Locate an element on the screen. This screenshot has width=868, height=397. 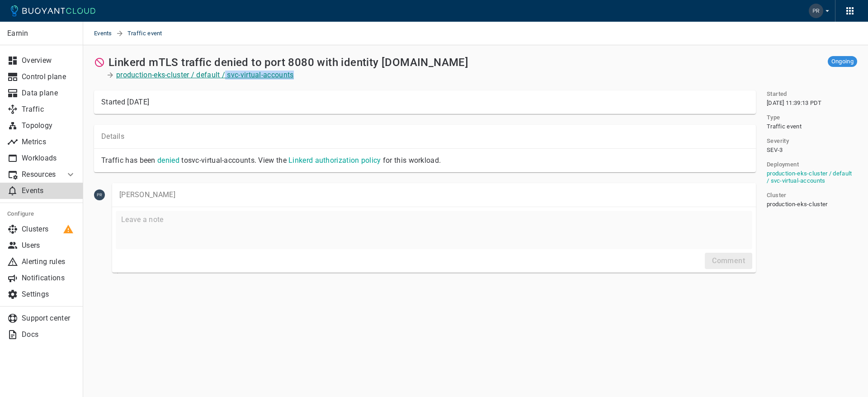
p: Topology is located at coordinates (49, 126).